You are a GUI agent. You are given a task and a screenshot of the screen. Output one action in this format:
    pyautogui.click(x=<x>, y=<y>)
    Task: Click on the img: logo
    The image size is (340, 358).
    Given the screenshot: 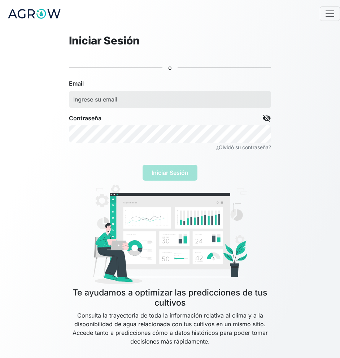 What is the action you would take?
    pyautogui.click(x=34, y=14)
    